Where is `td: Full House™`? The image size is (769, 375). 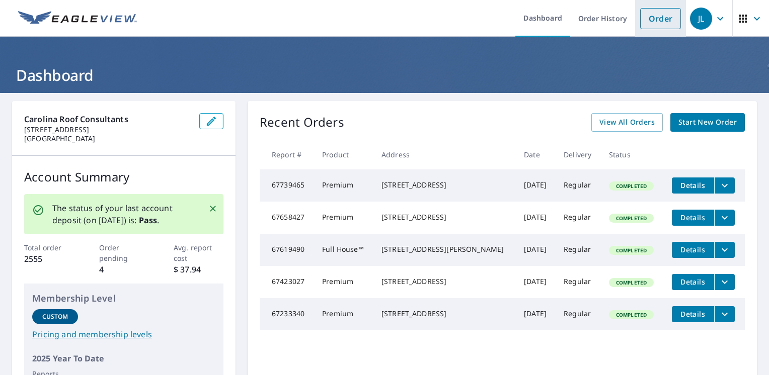
td: Full House™ is located at coordinates (344, 250).